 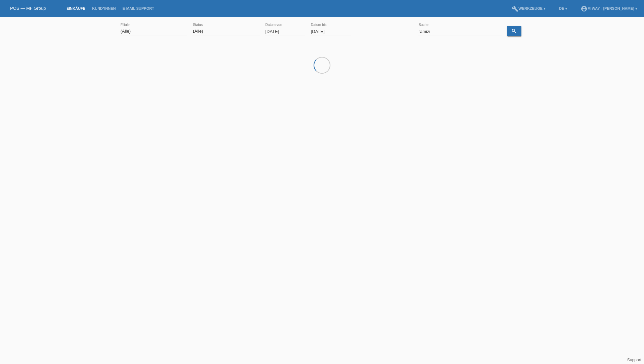 What do you see at coordinates (104, 8) in the screenshot?
I see `a: Kund*innen` at bounding box center [104, 8].